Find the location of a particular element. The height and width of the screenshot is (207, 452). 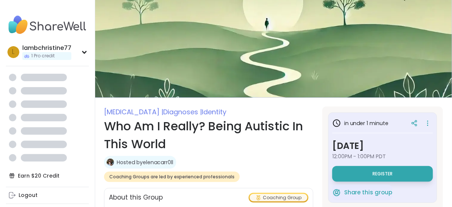

button: Share this group is located at coordinates (363, 192).